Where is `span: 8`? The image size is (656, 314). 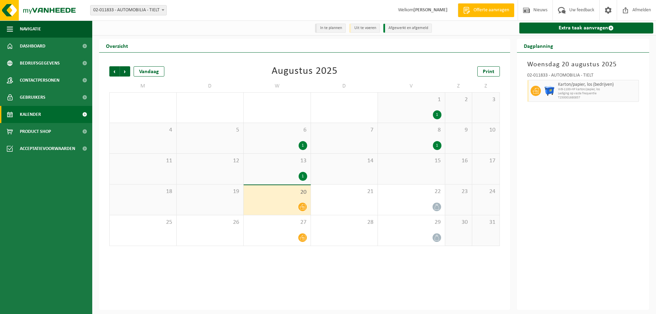
span: 8 is located at coordinates (411, 130).